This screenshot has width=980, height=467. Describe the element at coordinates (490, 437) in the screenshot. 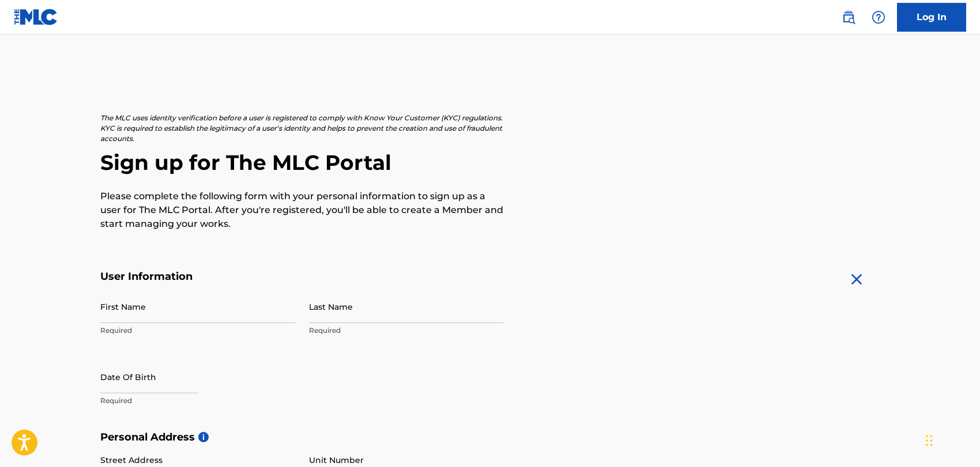

I see `h5: Personal Address` at that location.